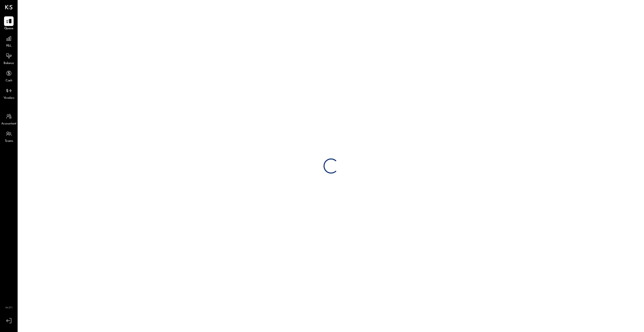 This screenshot has width=644, height=332. I want to click on span: Cash, so click(9, 81).